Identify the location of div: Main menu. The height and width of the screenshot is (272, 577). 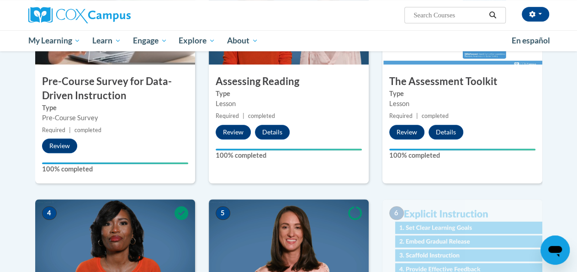
(289, 41).